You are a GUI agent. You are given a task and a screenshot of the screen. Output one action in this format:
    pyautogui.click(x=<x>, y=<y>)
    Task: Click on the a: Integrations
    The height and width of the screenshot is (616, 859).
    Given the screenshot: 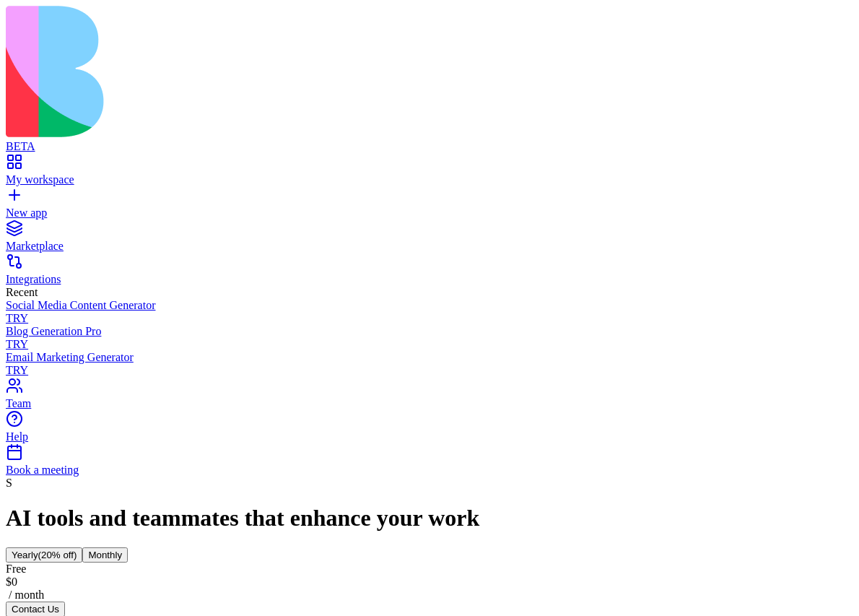 What is the action you would take?
    pyautogui.click(x=430, y=273)
    